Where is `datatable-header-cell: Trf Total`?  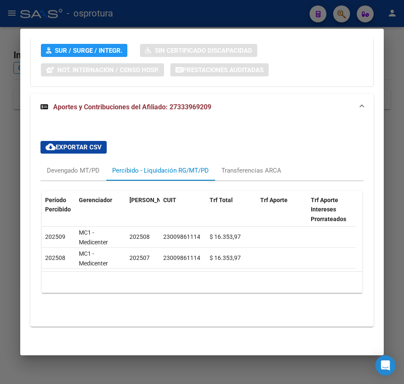 datatable-header-cell: Trf Total is located at coordinates (232, 210).